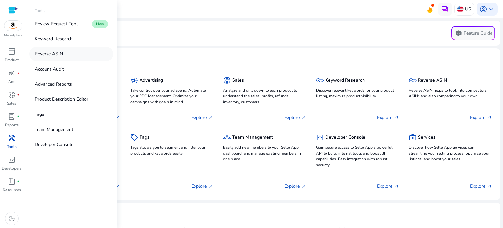 The height and width of the screenshot is (228, 503). I want to click on p: Team Management, so click(54, 129).